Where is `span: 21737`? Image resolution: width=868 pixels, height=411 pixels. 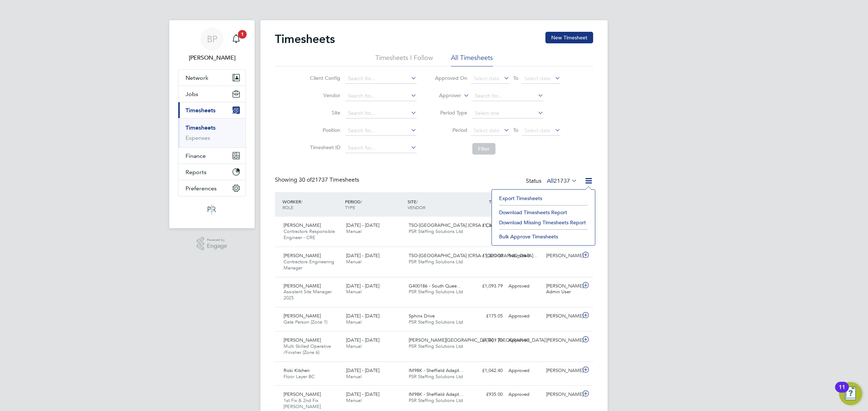 span: 21737 is located at coordinates (562, 181).